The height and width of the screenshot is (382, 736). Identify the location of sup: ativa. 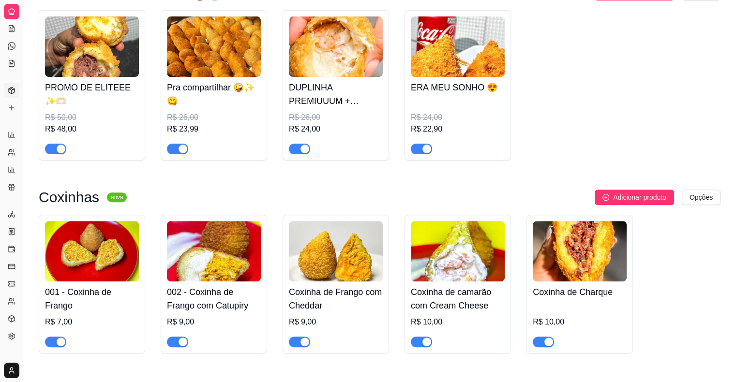
(117, 197).